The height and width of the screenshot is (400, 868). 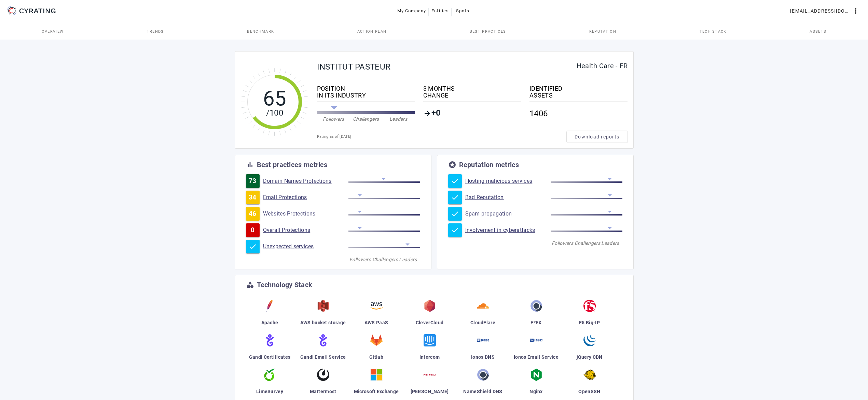 I want to click on span: Benchmark, so click(x=260, y=31).